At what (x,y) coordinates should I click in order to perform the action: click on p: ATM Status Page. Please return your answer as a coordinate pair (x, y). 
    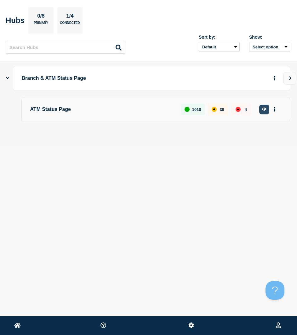
    Looking at the image, I should click on (102, 109).